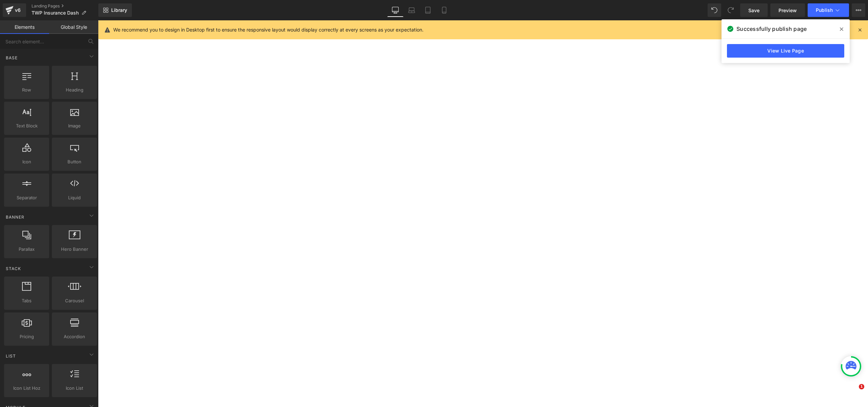  Describe the element at coordinates (428, 10) in the screenshot. I see `a: Tablet` at that location.